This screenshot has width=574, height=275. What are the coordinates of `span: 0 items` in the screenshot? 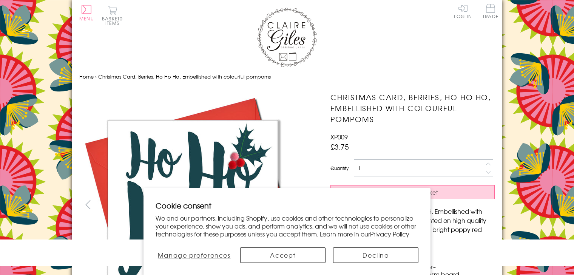 It's located at (114, 21).